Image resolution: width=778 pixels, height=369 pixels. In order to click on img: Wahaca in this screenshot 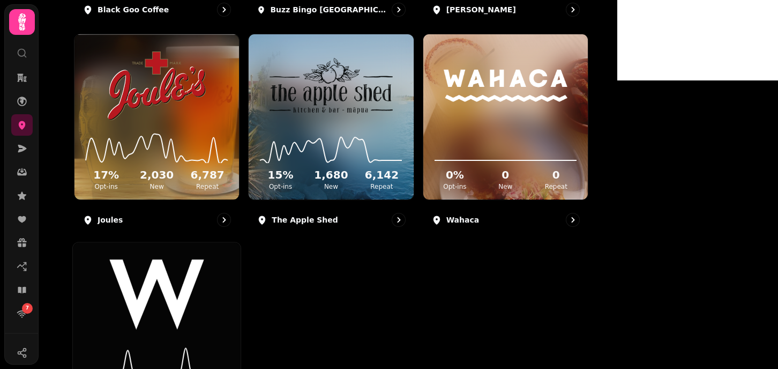, I will do `click(505, 86)`.